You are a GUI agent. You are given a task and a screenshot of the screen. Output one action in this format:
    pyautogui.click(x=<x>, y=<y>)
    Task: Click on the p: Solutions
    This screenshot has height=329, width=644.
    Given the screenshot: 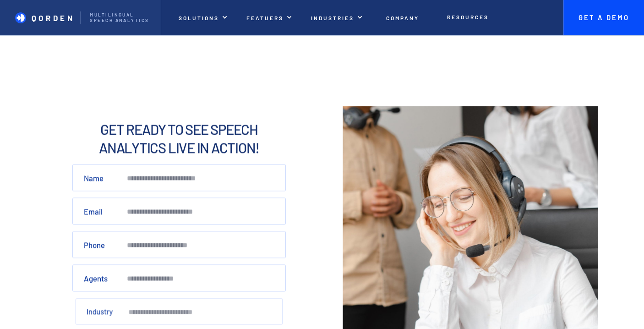 What is the action you would take?
    pyautogui.click(x=199, y=18)
    